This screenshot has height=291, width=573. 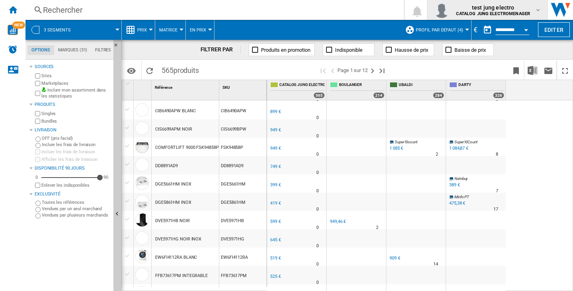 I want to click on div: FILTRER PAR, so click(x=221, y=50).